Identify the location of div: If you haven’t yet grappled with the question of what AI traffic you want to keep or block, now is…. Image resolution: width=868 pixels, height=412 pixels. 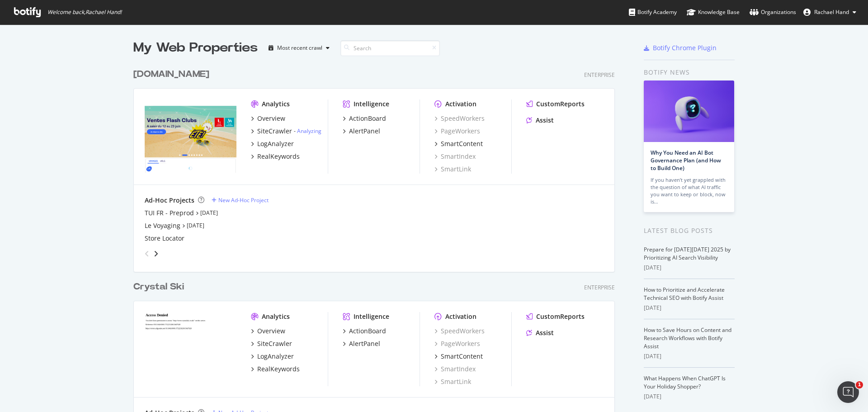
(689, 191).